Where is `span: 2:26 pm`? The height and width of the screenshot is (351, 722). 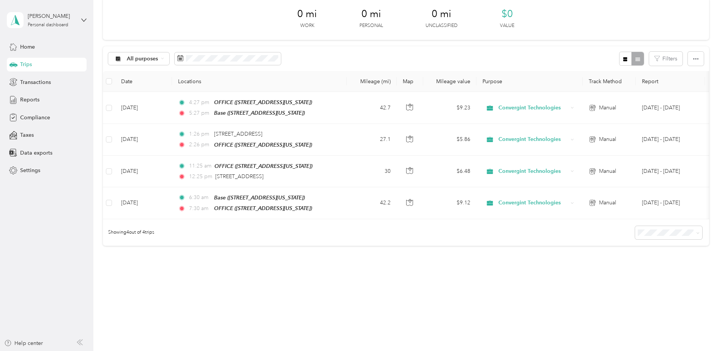
span: 2:26 pm is located at coordinates (200, 145).